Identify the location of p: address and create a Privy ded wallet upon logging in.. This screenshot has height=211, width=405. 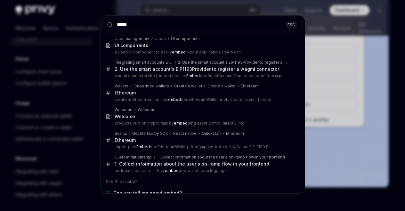
(202, 170).